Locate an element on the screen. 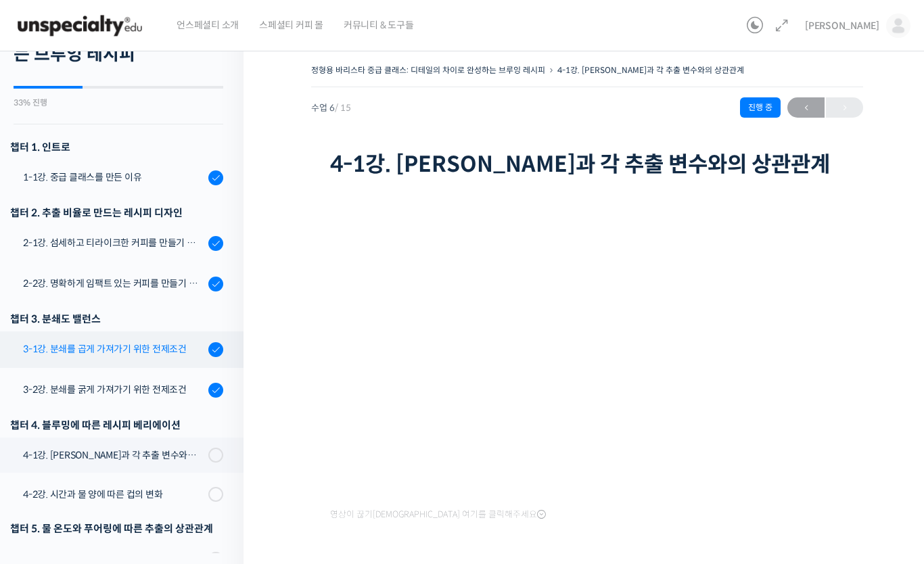  div: 33% 진행 is located at coordinates (119, 103).